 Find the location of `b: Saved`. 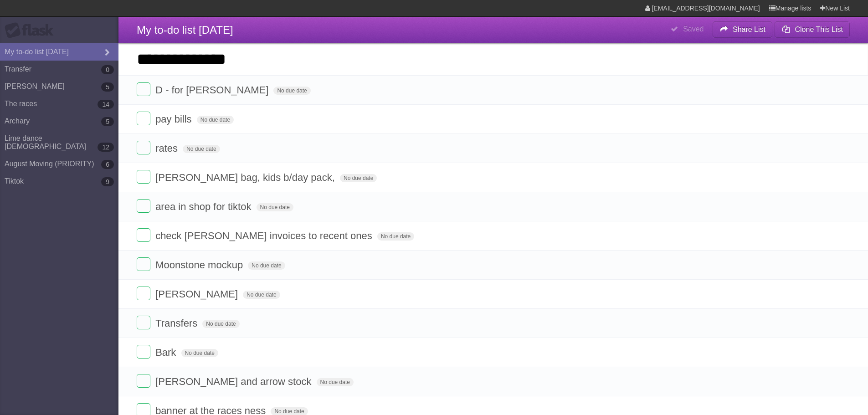

b: Saved is located at coordinates (693, 29).